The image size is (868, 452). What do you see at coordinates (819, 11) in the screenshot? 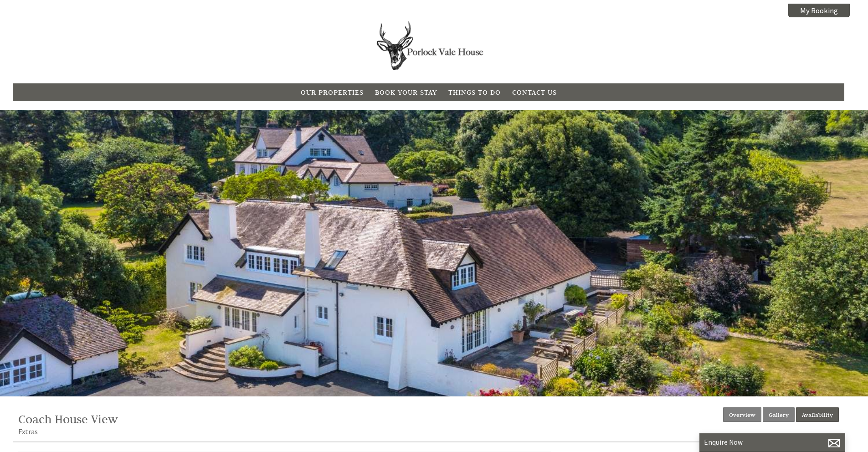
I see `a: My Booking` at bounding box center [819, 11].